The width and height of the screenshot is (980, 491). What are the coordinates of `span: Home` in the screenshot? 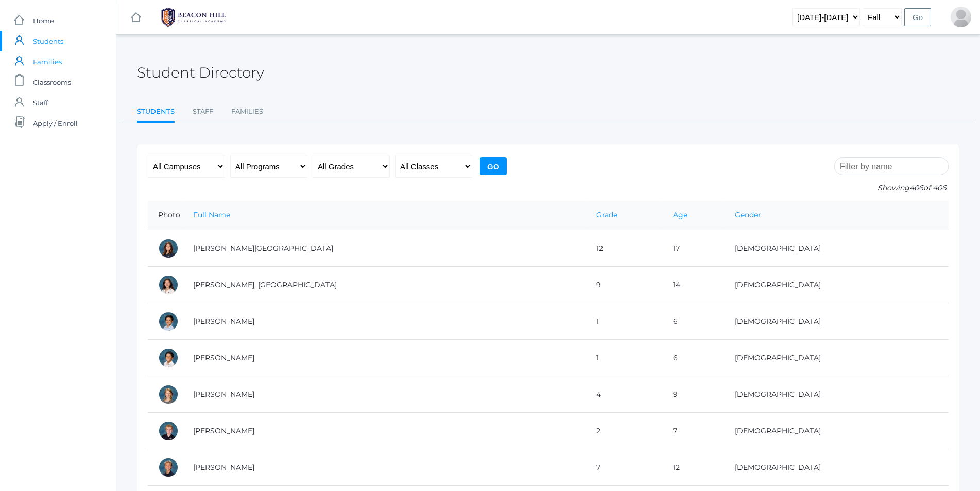 It's located at (43, 21).